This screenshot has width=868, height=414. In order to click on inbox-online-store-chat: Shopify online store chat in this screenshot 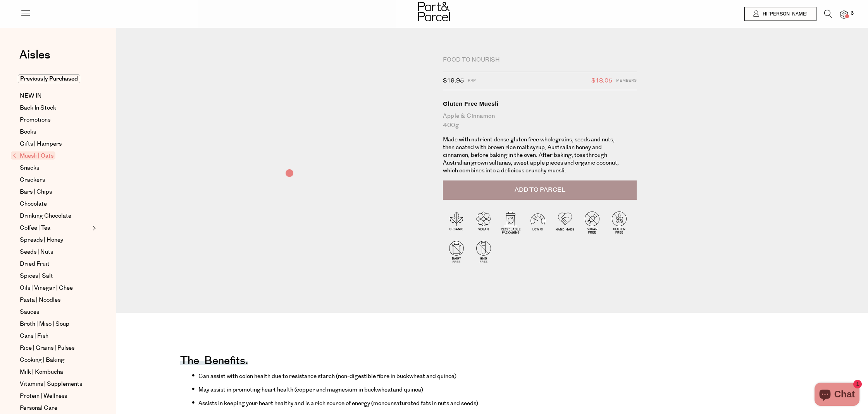, I will do `click(837, 395)`.